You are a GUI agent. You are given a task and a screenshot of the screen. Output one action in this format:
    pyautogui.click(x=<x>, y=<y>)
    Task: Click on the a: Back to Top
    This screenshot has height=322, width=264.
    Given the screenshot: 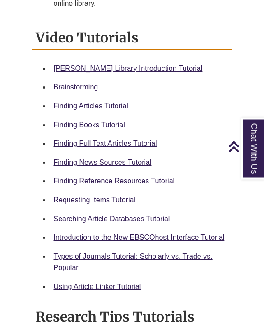 What is the action you would take?
    pyautogui.click(x=245, y=146)
    